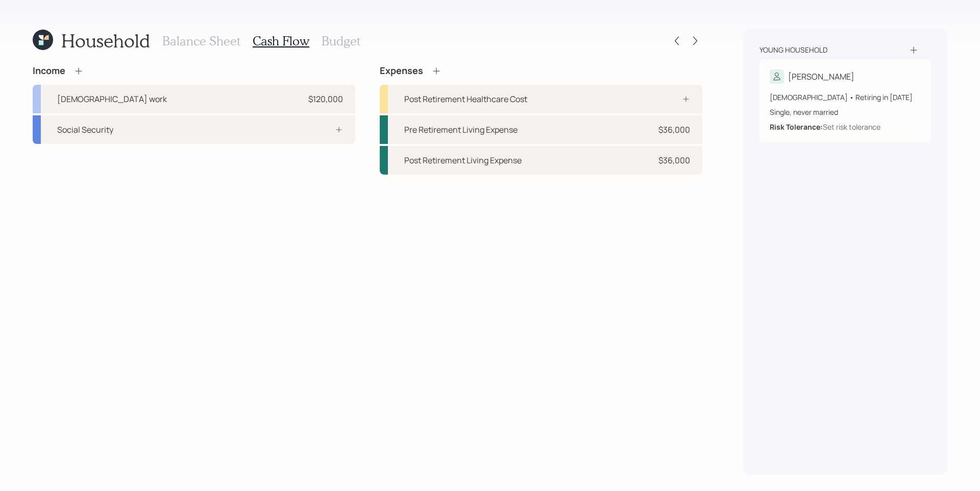 The width and height of the screenshot is (980, 491). What do you see at coordinates (796, 126) in the screenshot?
I see `b: Risk Tolerance:` at bounding box center [796, 126].